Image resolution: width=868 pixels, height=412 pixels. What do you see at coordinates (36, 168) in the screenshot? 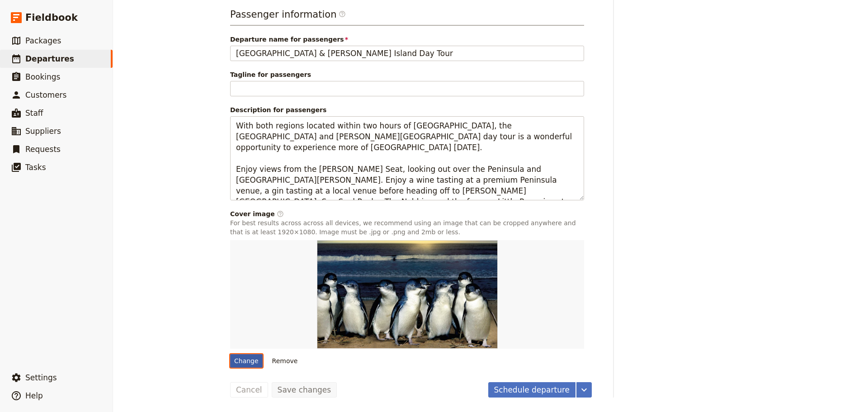
I see `span: Tasks` at bounding box center [36, 168].